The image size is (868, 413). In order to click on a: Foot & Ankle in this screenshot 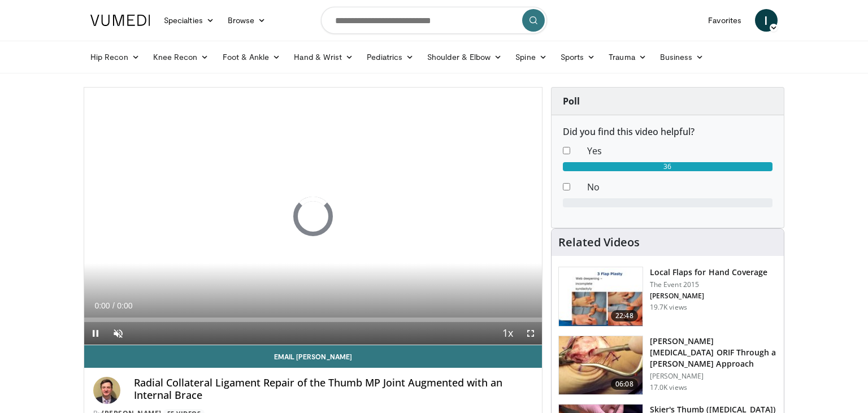, I will do `click(251, 57)`.